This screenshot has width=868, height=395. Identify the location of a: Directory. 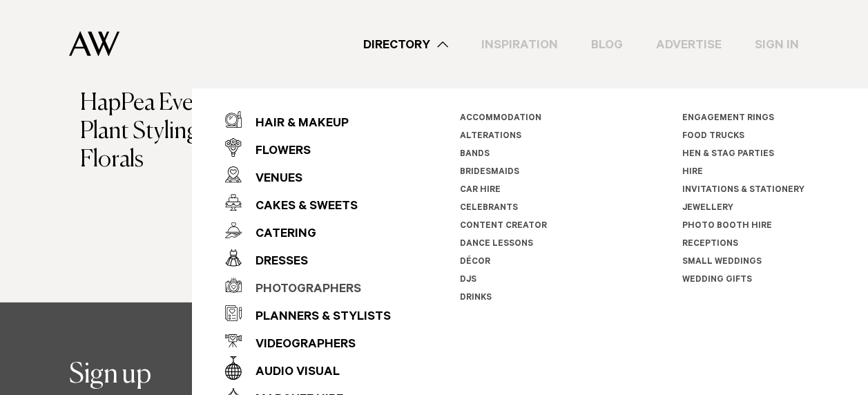
(405, 44).